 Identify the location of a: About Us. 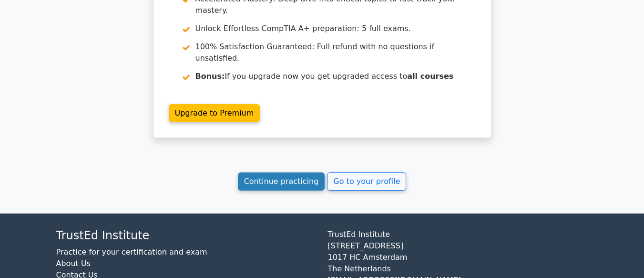
(74, 263).